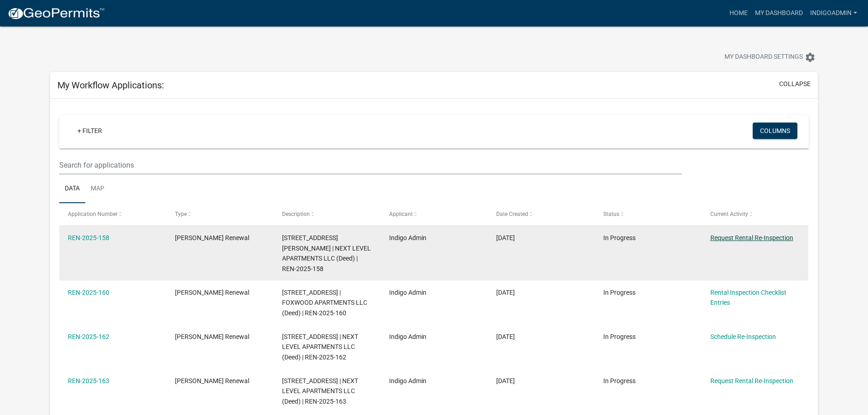 This screenshot has height=415, width=868. I want to click on datatable-header-cell: Status, so click(648, 214).